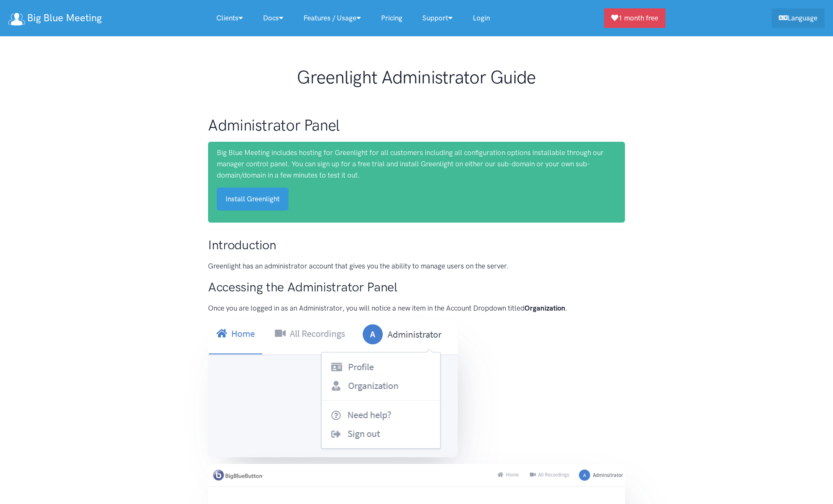 The height and width of the screenshot is (504, 833). What do you see at coordinates (417, 77) in the screenshot?
I see `h1: Greenlight Administrator Guide` at bounding box center [417, 77].